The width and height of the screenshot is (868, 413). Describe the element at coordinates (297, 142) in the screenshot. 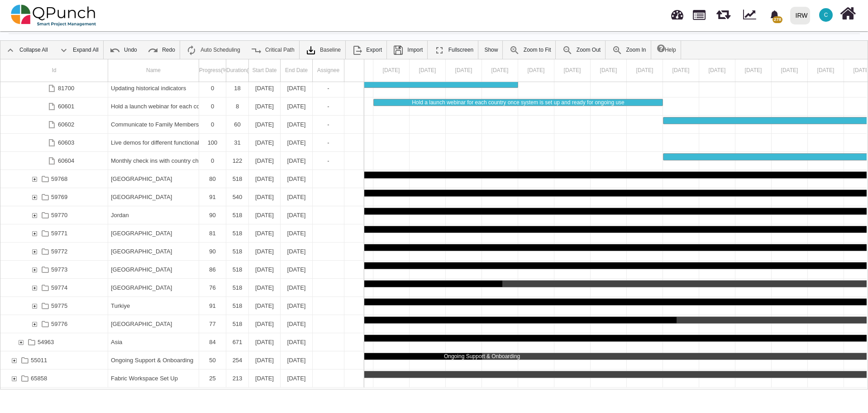

I see `div: 31-03-2025` at that location.